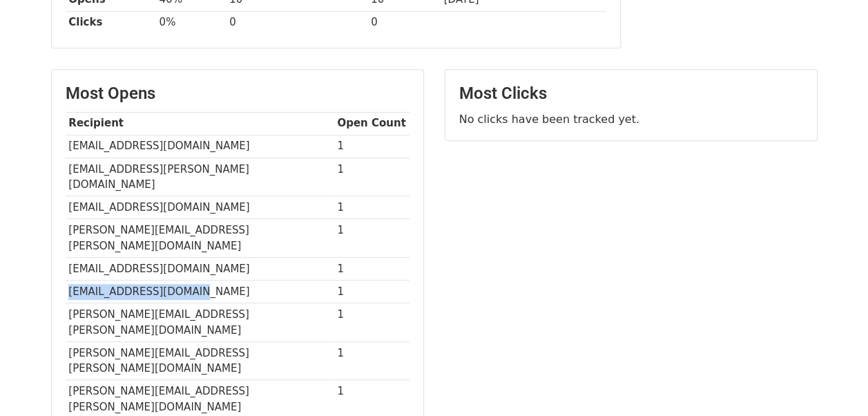  I want to click on div: Chat Widget, so click(833, 383).